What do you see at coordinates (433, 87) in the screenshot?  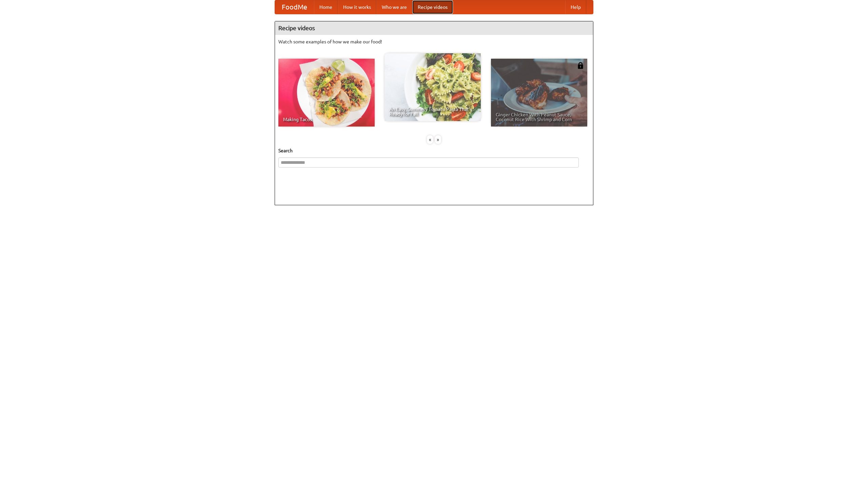 I see `a: An Easy, Summery Tomato Pasta That's Ready for Fall` at bounding box center [433, 87].